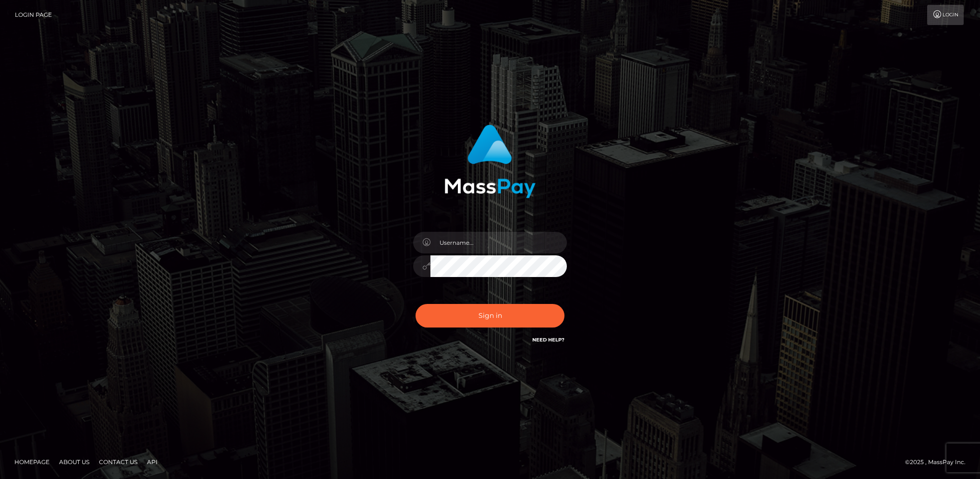  I want to click on a: Contact Us, so click(118, 461).